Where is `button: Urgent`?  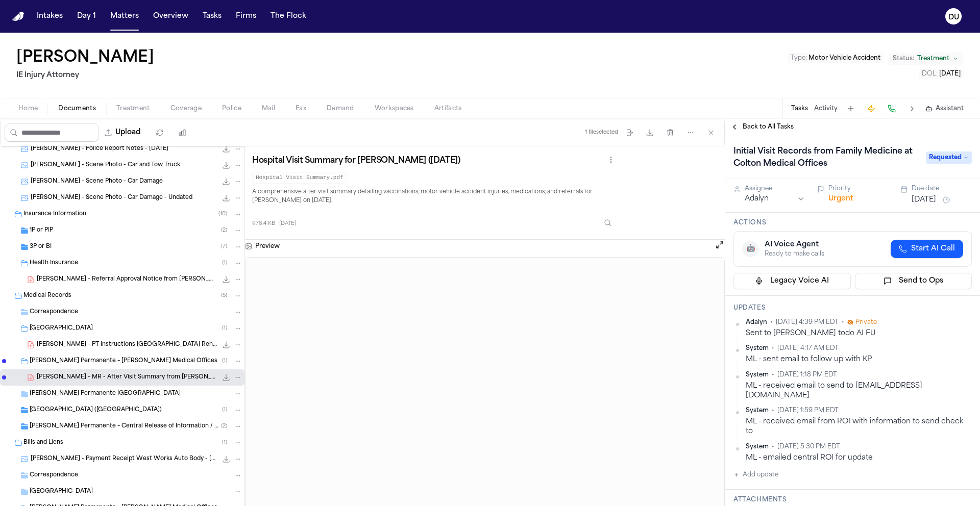 button: Urgent is located at coordinates (840, 199).